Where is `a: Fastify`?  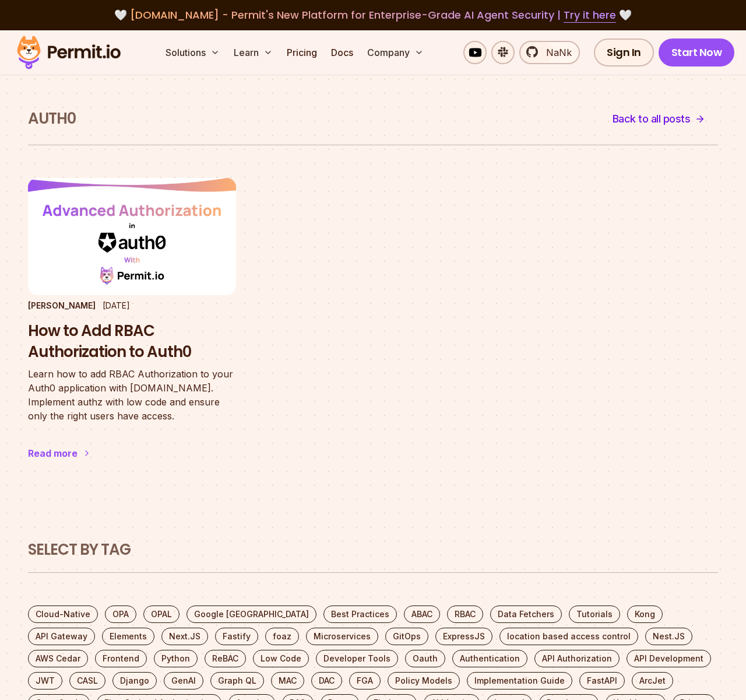 a: Fastify is located at coordinates (237, 636).